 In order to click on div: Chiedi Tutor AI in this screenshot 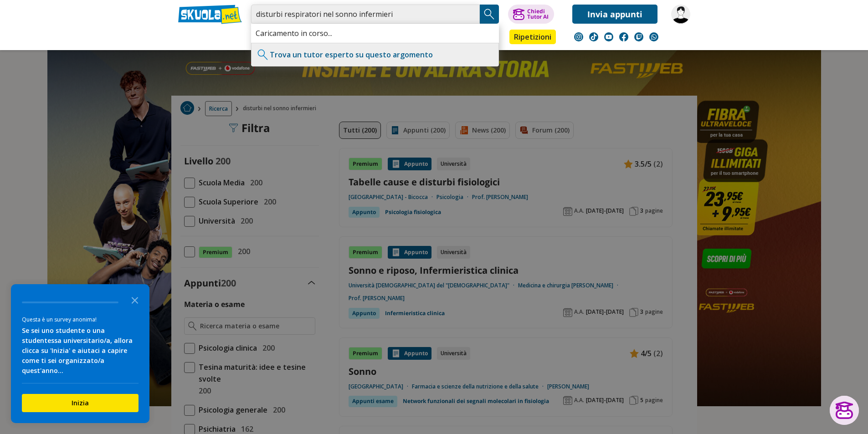, I will do `click(538, 14)`.